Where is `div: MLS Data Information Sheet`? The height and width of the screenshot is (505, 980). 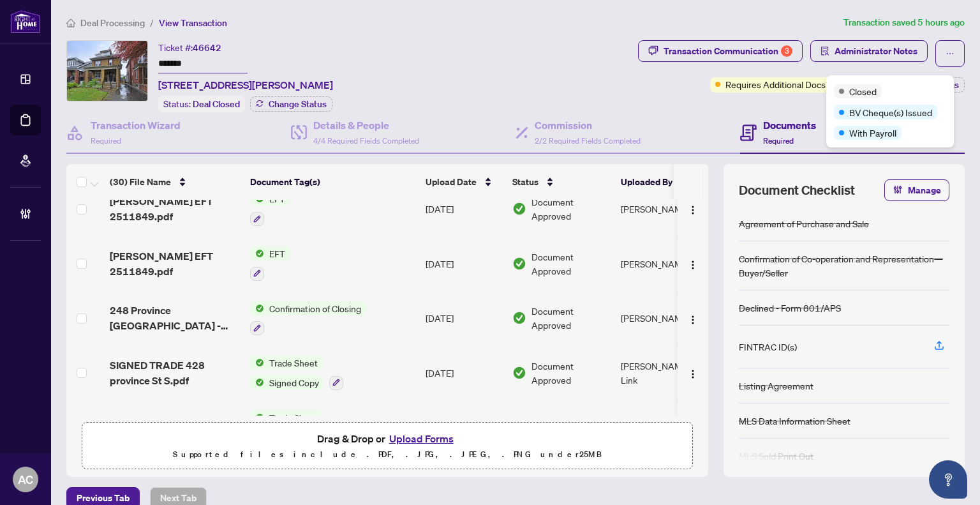
div: MLS Data Information Sheet is located at coordinates (795, 421).